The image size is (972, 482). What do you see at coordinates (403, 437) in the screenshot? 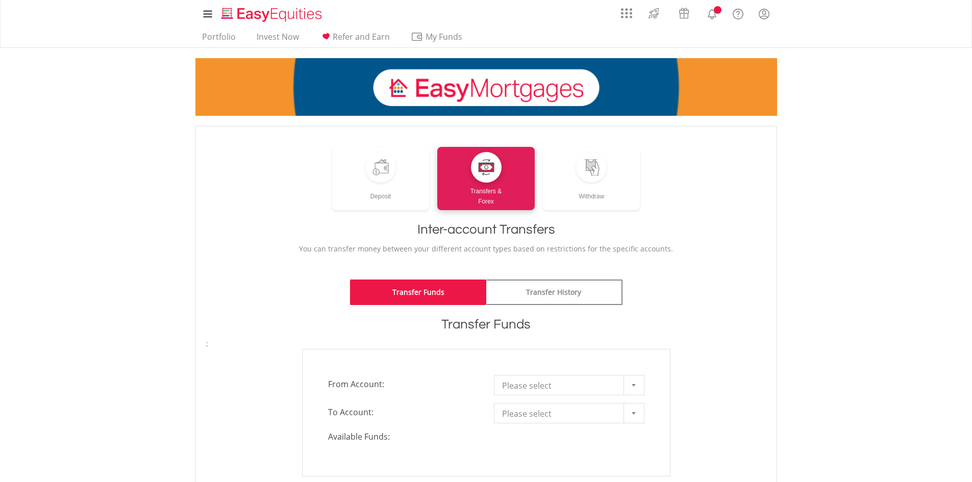
I see `span: Available Funds:` at bounding box center [403, 437].